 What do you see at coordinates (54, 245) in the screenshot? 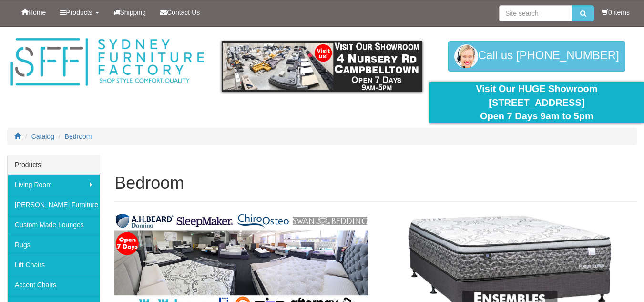
I see `a: Rugs` at bounding box center [54, 245].